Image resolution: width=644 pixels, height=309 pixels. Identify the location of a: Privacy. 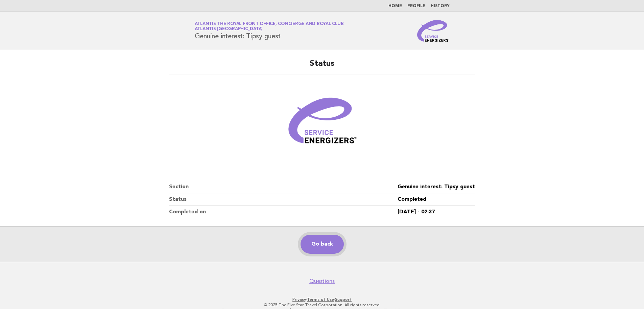
(299, 299).